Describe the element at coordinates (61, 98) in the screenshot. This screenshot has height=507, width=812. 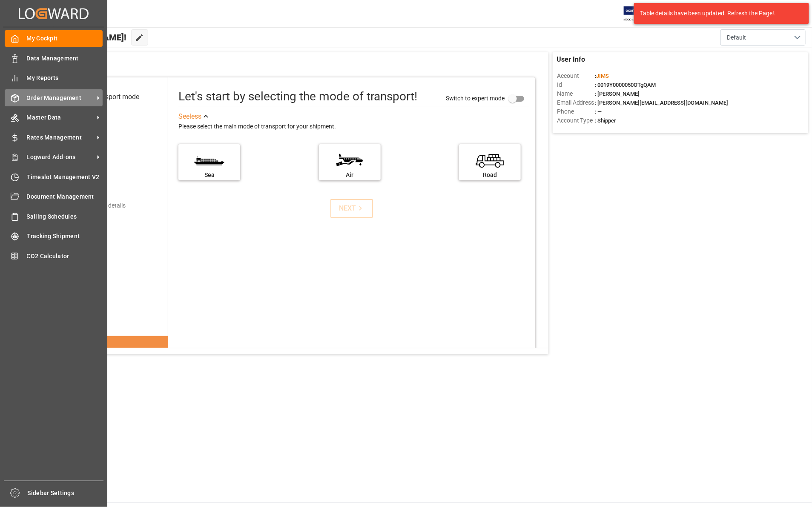
I see `span: Order Management` at that location.